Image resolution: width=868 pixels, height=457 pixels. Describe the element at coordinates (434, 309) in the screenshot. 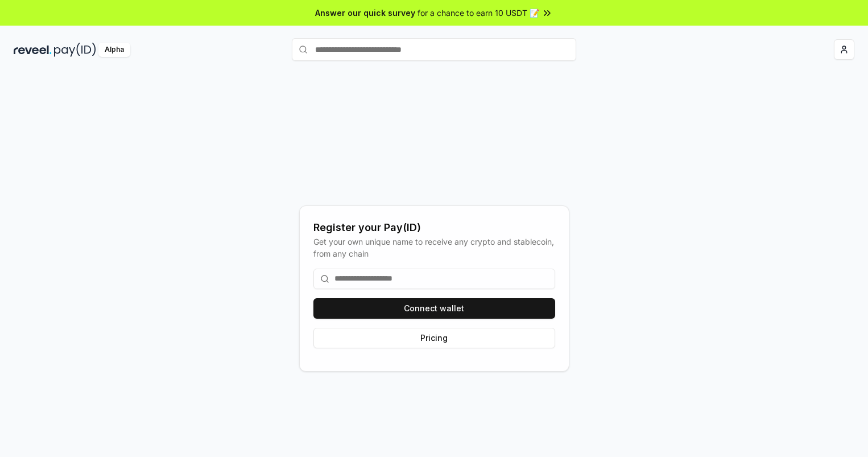

I see `button: Connect wallet` at that location.